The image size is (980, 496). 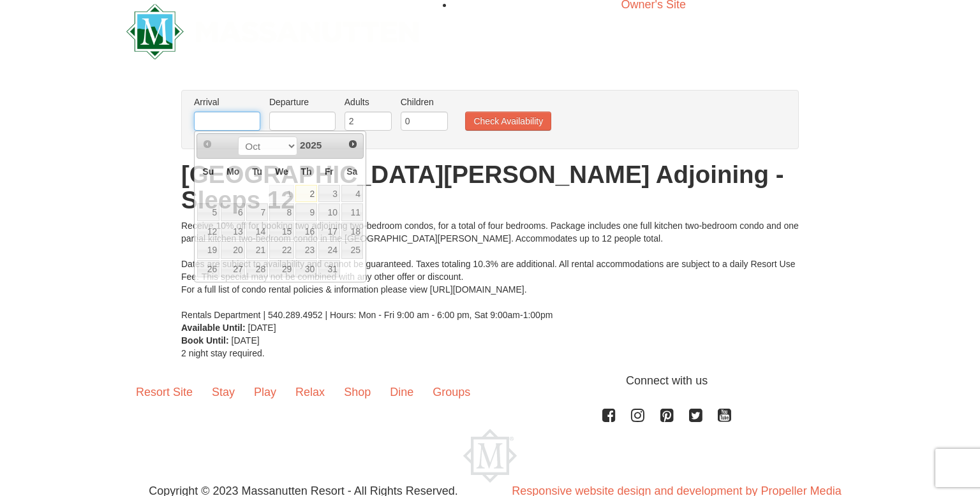 What do you see at coordinates (329, 212) in the screenshot?
I see `a: 10` at bounding box center [329, 212].